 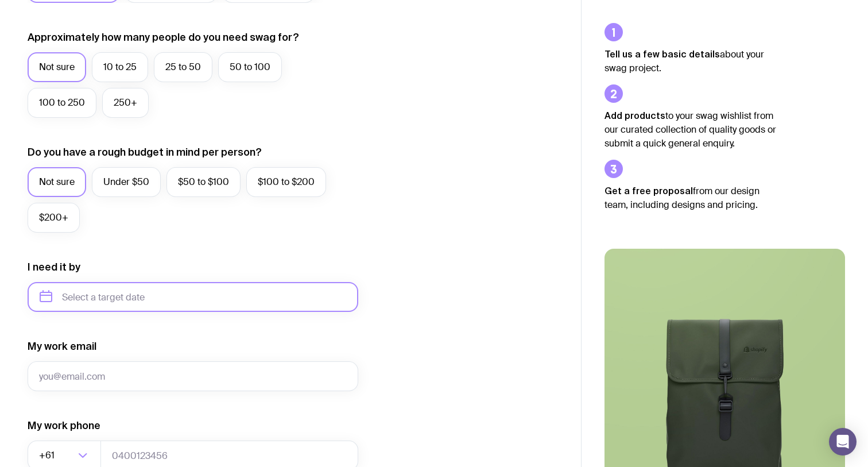 What do you see at coordinates (62, 103) in the screenshot?
I see `label: 100 to 250` at bounding box center [62, 103].